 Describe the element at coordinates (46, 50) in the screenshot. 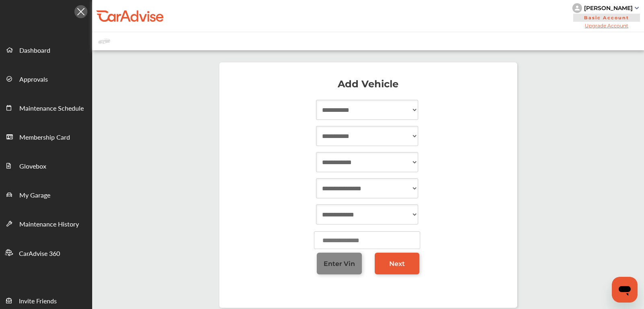

I see `a: Dashboard` at that location.